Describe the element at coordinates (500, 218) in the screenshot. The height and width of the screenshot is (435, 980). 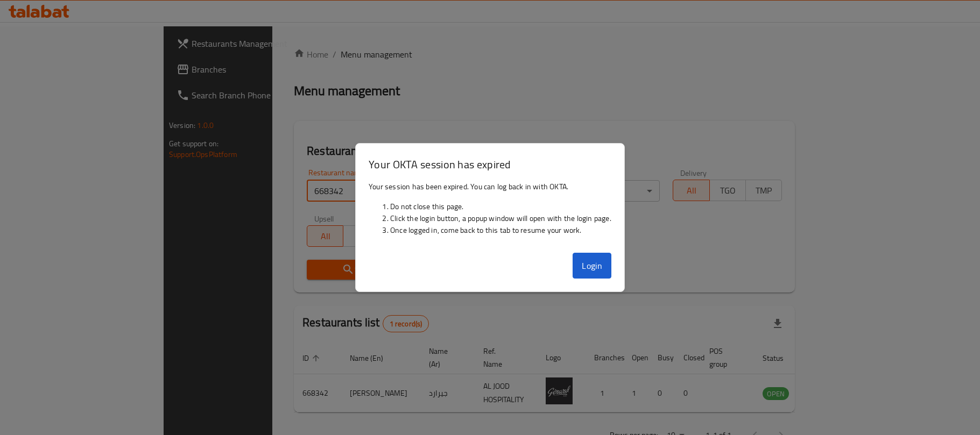
I see `li: Click the login button, a popup window will open with the login page.` at that location.